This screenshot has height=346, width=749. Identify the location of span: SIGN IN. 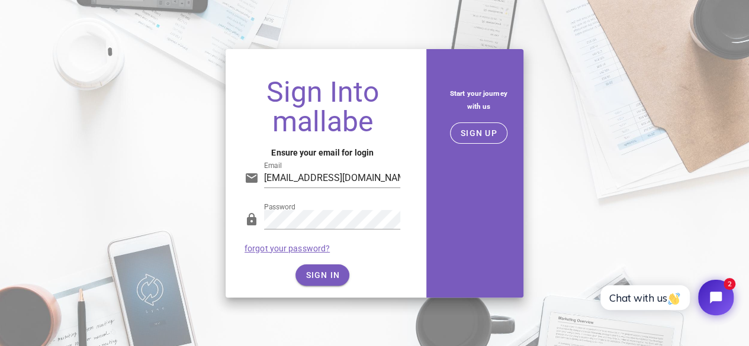
(322, 275).